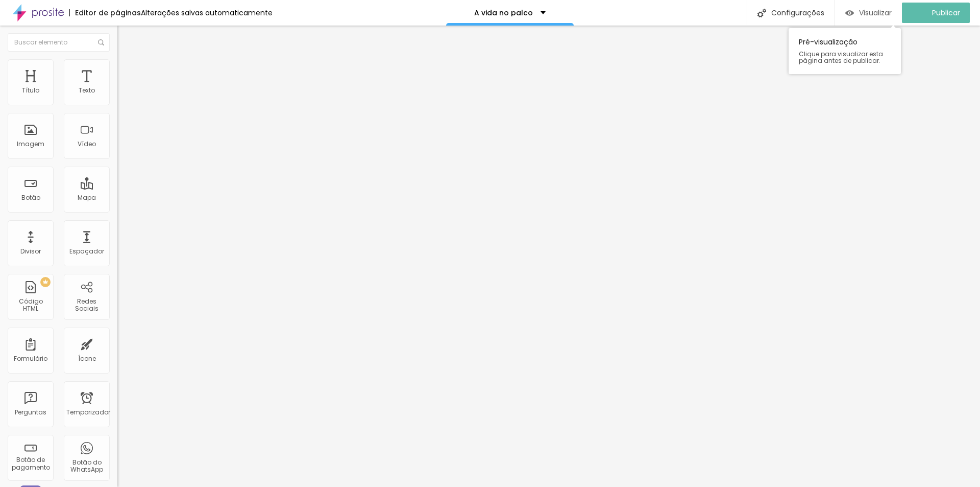 Image resolution: width=980 pixels, height=487 pixels. Describe the element at coordinates (87, 197) in the screenshot. I see `font: Mapa` at that location.